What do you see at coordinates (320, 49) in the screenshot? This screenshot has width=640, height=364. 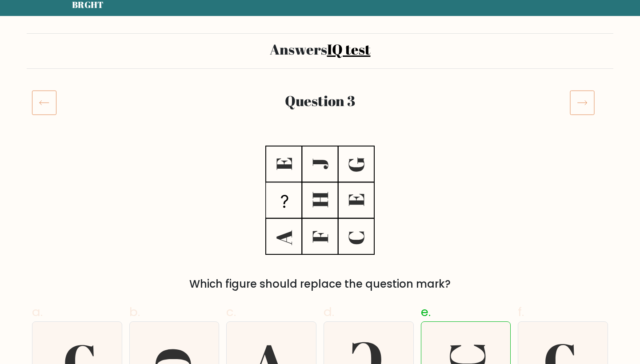 I see `h2: Answers` at bounding box center [320, 49].